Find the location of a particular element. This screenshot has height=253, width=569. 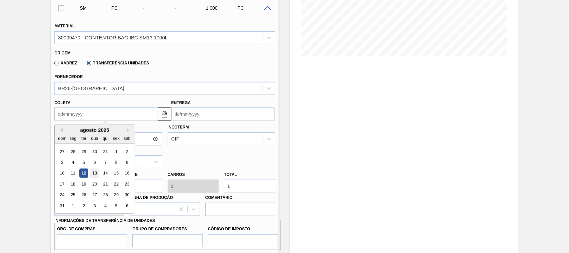

div: Choose quarta-feira, 30 de julho de 2025 is located at coordinates (95, 151).